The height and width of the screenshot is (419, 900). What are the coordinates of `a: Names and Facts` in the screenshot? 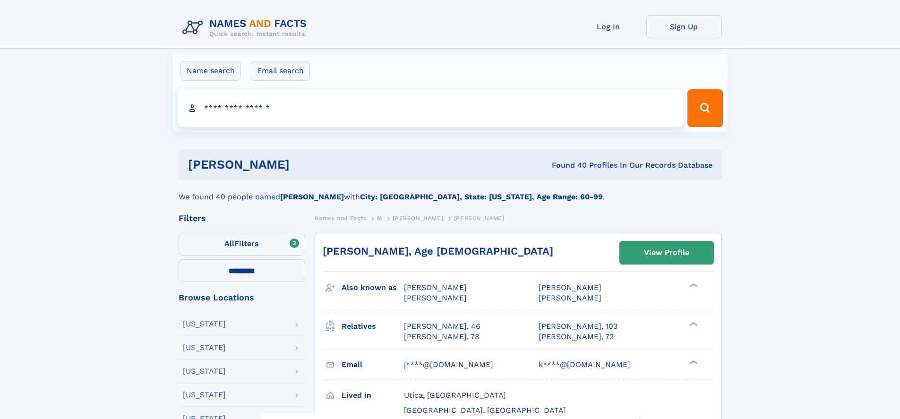 It's located at (341, 218).